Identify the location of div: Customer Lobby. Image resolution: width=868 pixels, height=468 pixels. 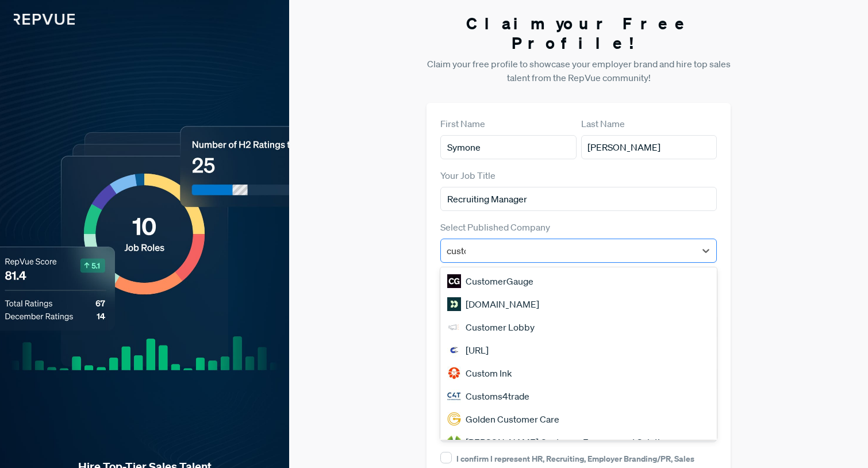
(578, 327).